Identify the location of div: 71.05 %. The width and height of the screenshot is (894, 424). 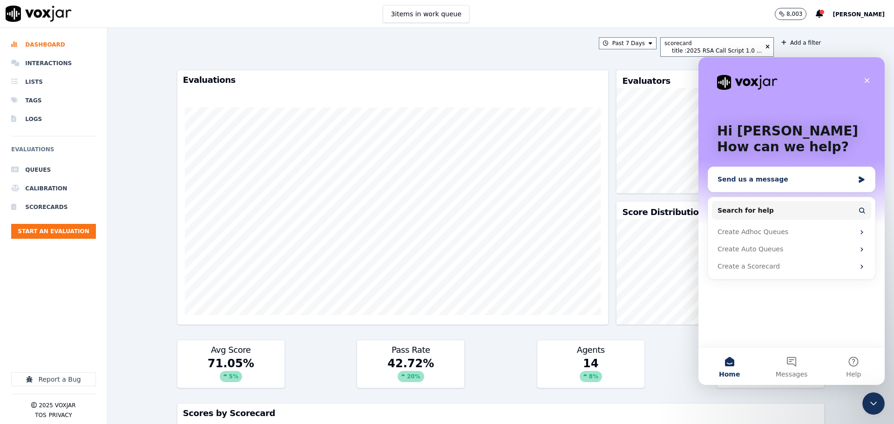
(231, 372).